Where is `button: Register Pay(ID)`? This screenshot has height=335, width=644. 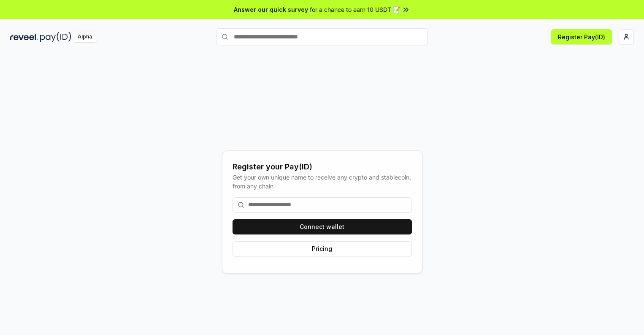 button: Register Pay(ID) is located at coordinates (582, 36).